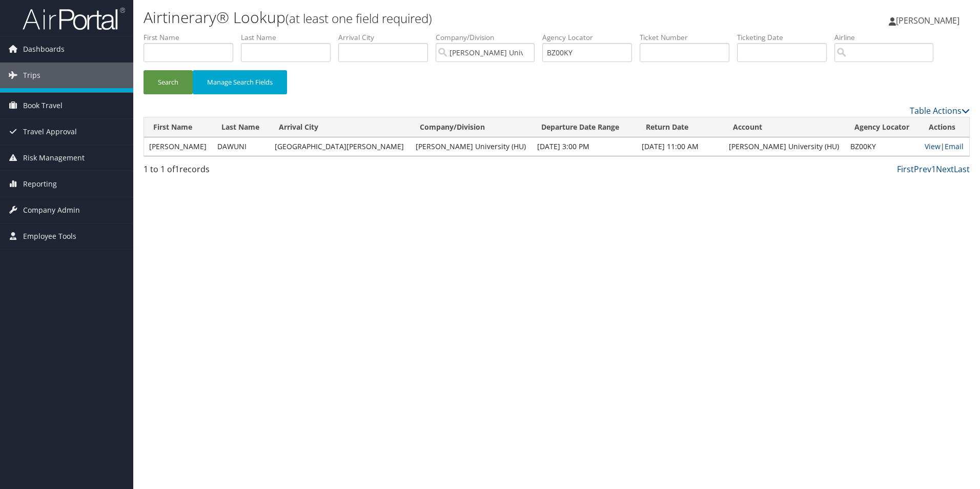 This screenshot has height=489, width=980. I want to click on th: Account: activate to sort column ascending, so click(784, 127).